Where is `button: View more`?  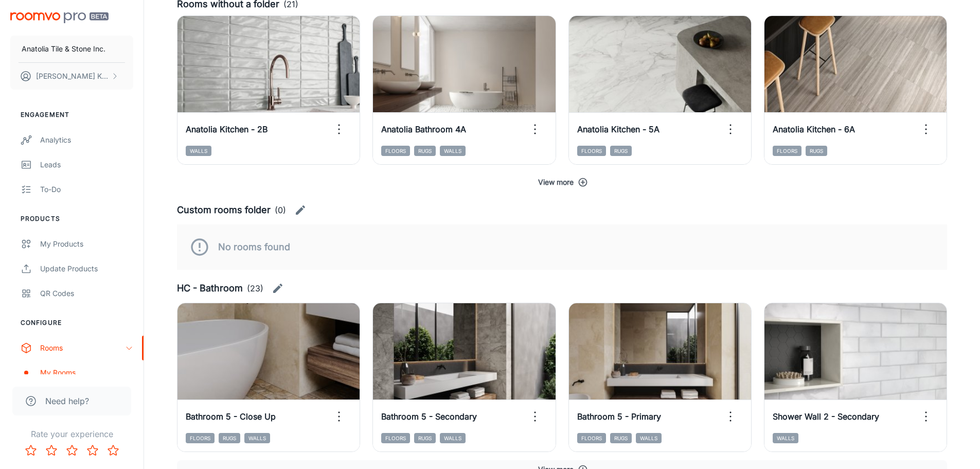 button: View more is located at coordinates (562, 182).